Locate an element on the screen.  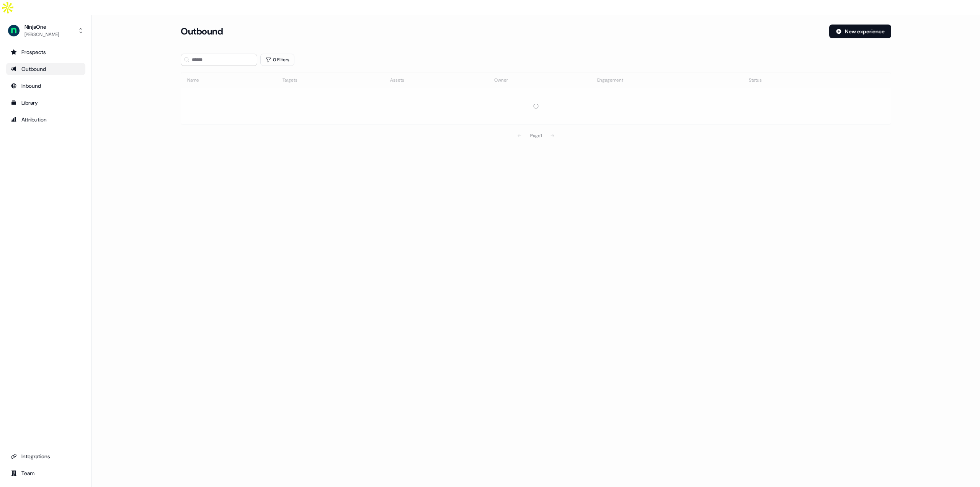
a: Go to team is located at coordinates (45, 473).